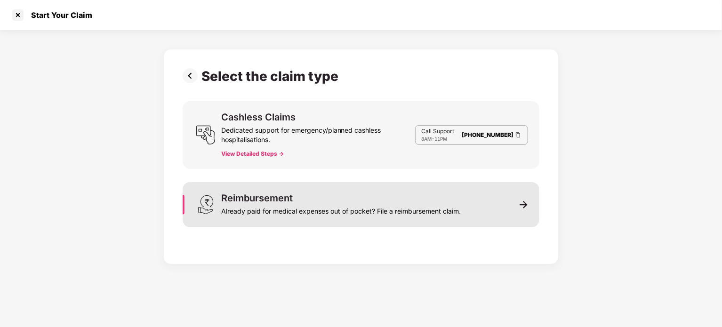 This screenshot has height=327, width=722. I want to click on img: svg+xml;base64,PHN2ZyB3aWR0aD0iMjQiIGhlaWdodD0iMzEiIHZpZXdCb3g9IjAgMCAyNCAzMSIgZmlsbD0ibm9uZSIgeG..., so click(206, 205).